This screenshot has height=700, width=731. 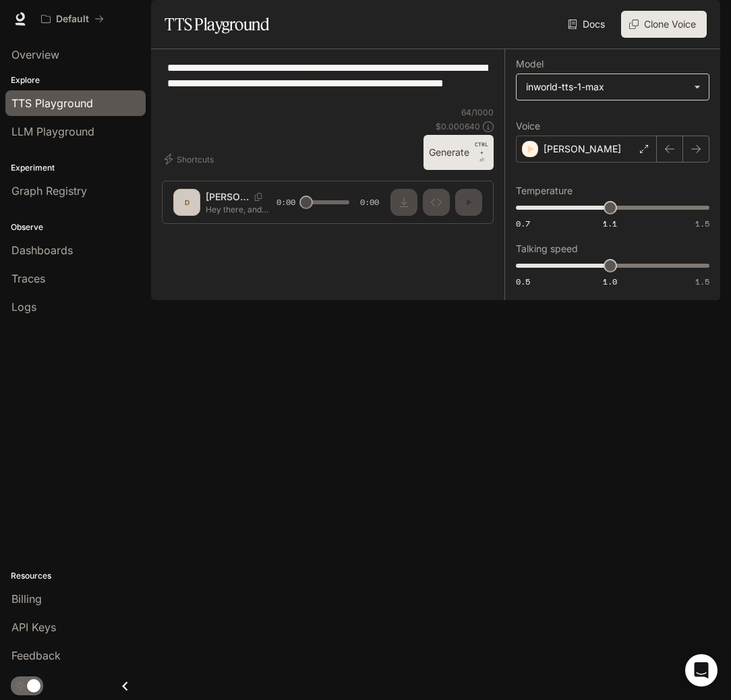 What do you see at coordinates (610, 281) in the screenshot?
I see `span: 1.0` at bounding box center [610, 281].